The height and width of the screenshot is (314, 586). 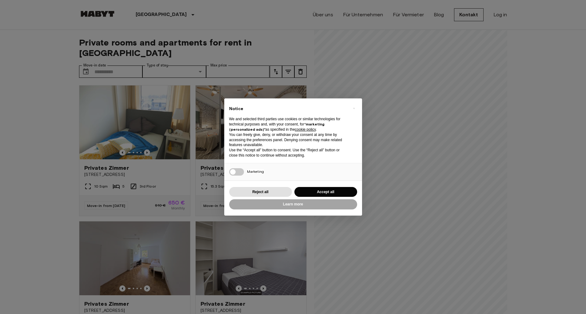 I want to click on button: Close this notice, so click(x=354, y=108).